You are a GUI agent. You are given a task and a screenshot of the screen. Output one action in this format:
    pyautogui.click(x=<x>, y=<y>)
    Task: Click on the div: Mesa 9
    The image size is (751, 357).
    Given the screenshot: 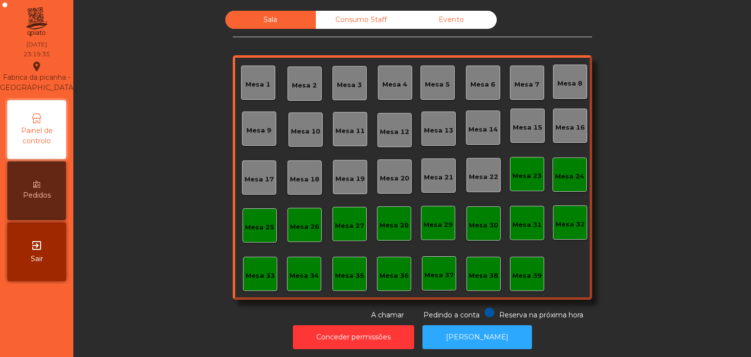 What is the action you would take?
    pyautogui.click(x=259, y=131)
    